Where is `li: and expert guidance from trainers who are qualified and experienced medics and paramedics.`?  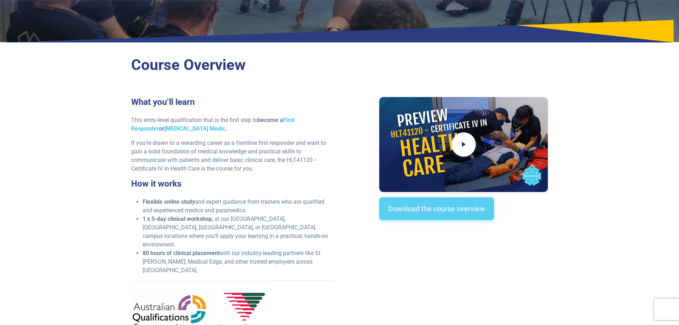
li: and expert guidance from trainers who are qualified and experienced medics and paramedics. is located at coordinates (239, 206).